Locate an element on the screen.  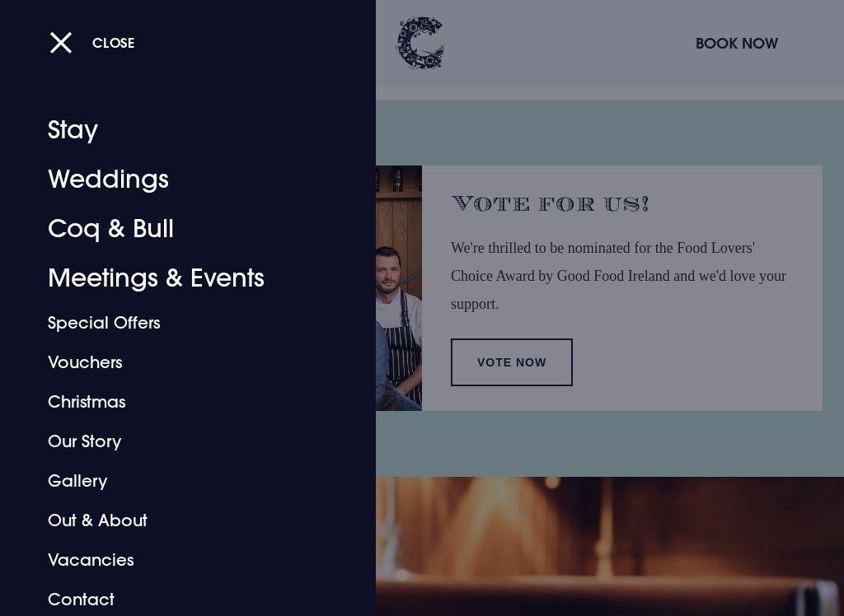
a: Out & About is located at coordinates (178, 520).